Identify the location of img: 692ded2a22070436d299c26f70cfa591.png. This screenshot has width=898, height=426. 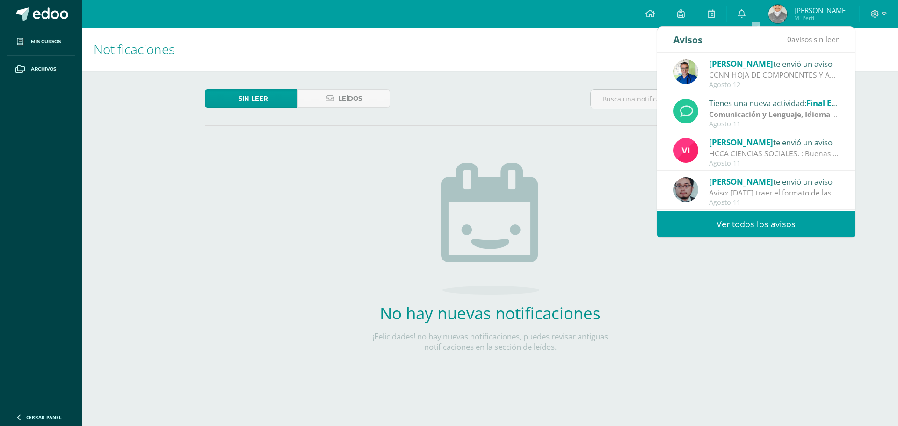
(686, 72).